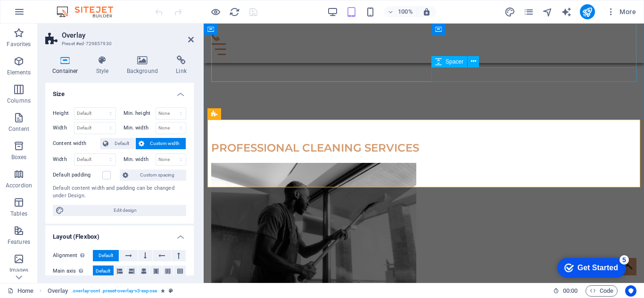 This screenshot has width=644, height=298. What do you see at coordinates (74, 7) in the screenshot?
I see `div: 5` at bounding box center [74, 7].